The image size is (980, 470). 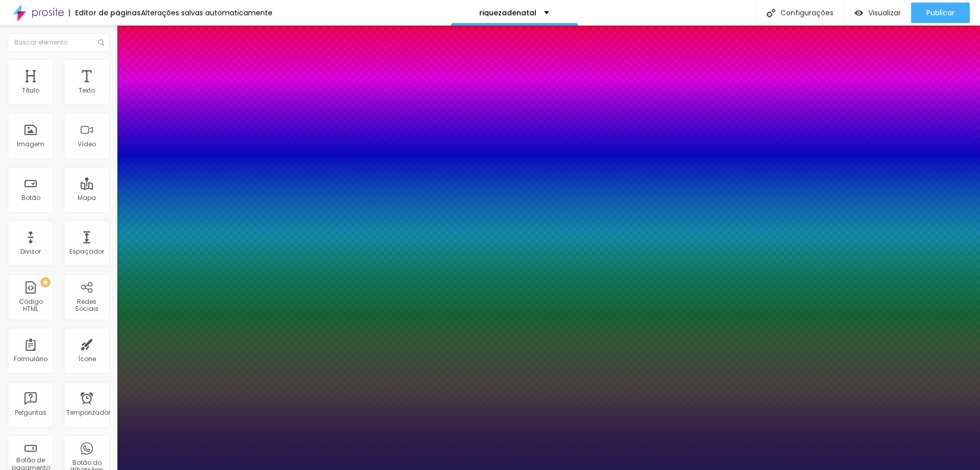 I want to click on font: Configurações, so click(x=807, y=13).